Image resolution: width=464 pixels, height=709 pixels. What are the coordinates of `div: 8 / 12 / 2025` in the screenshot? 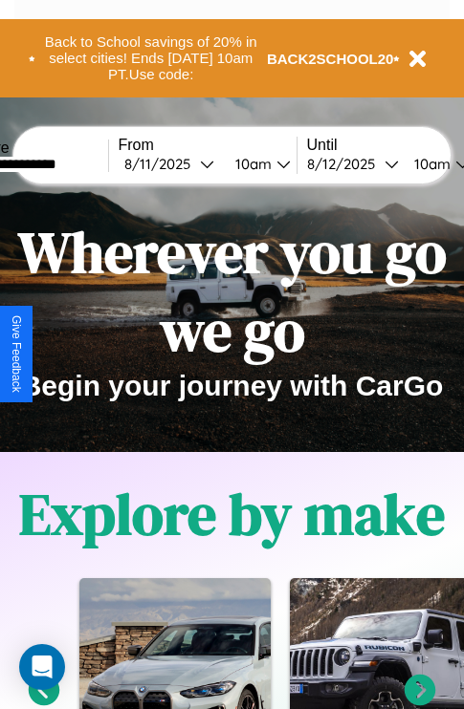 It's located at (345, 163).